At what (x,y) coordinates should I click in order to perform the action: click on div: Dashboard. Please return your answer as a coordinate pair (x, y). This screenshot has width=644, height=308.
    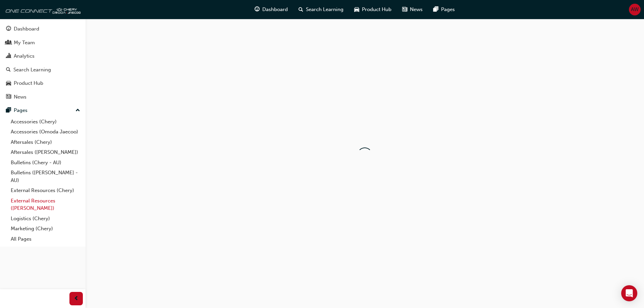
    Looking at the image, I should click on (26, 29).